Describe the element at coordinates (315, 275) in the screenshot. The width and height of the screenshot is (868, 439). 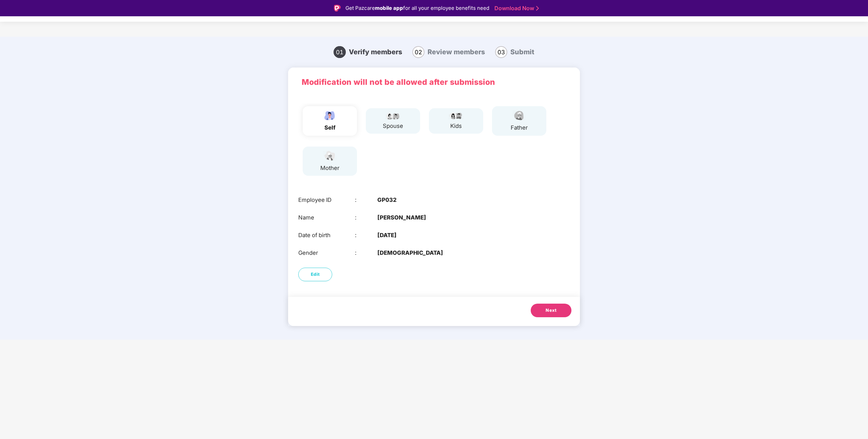
I see `button: Edit` at that location.